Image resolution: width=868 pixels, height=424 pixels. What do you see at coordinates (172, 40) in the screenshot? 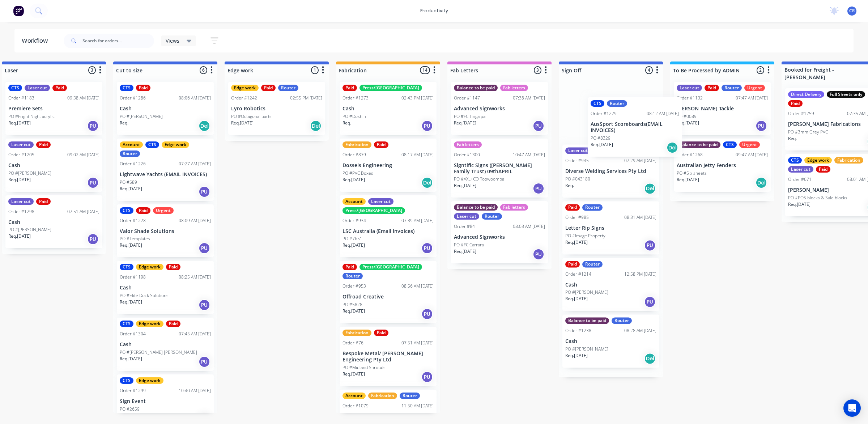
I see `span: Views` at bounding box center [172, 40].